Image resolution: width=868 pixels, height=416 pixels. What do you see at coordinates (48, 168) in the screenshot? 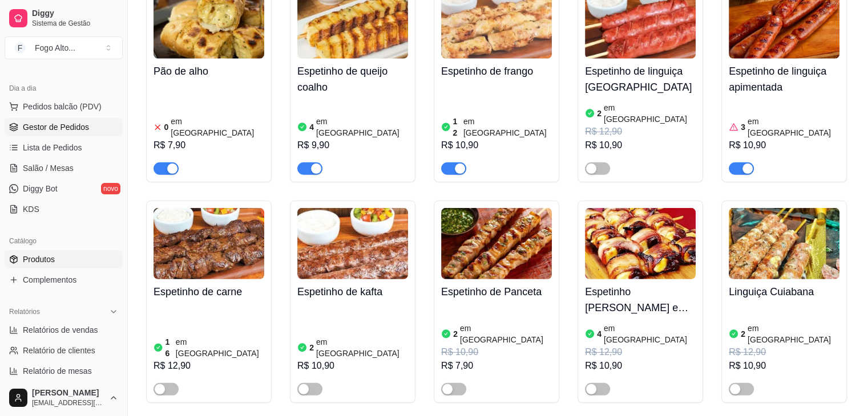
I see `span: Salão / Mesas` at bounding box center [48, 168].